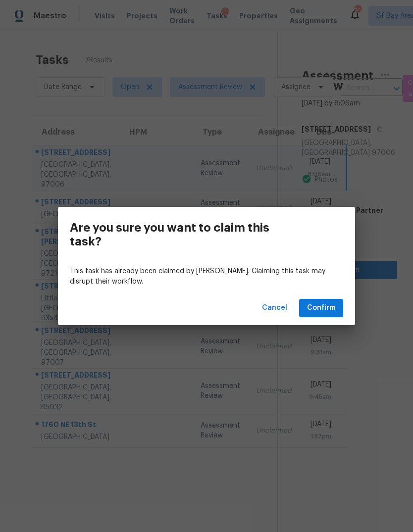  Describe the element at coordinates (275, 308) in the screenshot. I see `span: Cancel` at that location.